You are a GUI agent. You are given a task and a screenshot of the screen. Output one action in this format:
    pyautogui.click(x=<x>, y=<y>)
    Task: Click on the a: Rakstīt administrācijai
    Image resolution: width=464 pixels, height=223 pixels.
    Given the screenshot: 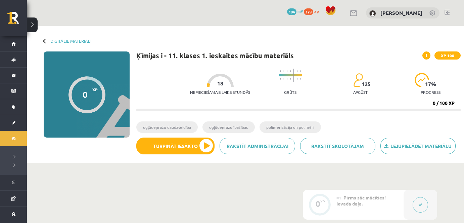 What is the action you would take?
    pyautogui.click(x=257, y=146)
    